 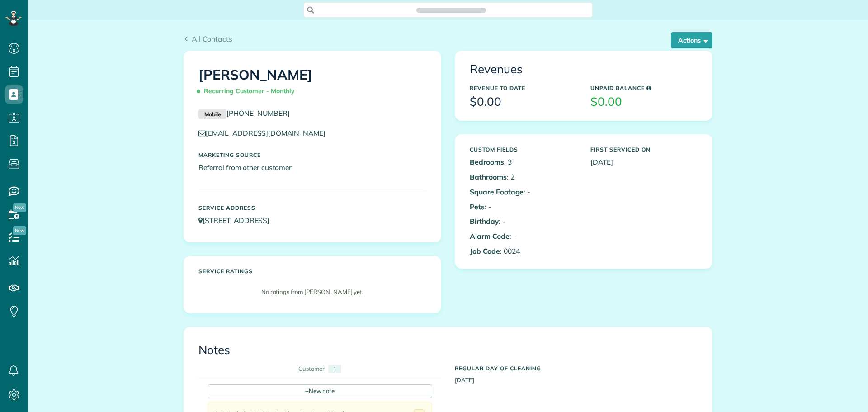 I want to click on p: : 2, so click(x=523, y=176).